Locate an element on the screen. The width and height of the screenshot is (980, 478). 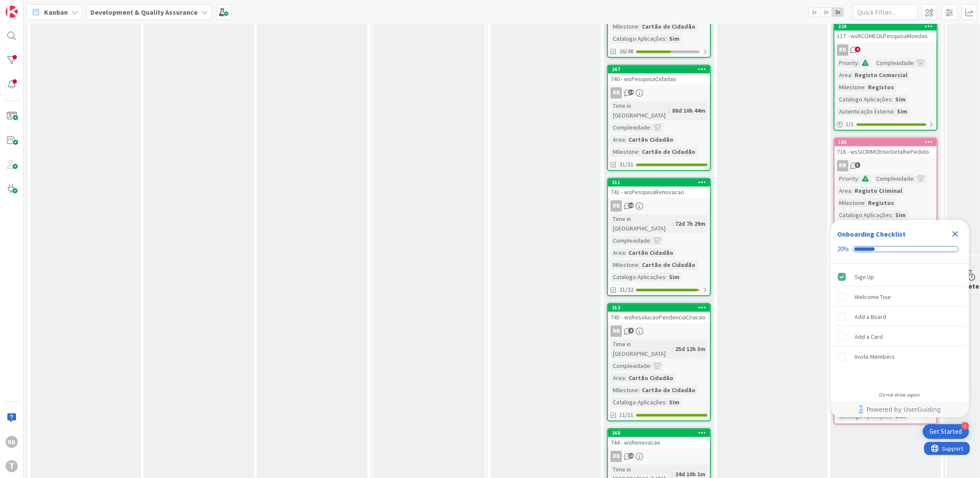
div: Welcome Tour is incomplete. is located at coordinates (901, 297).